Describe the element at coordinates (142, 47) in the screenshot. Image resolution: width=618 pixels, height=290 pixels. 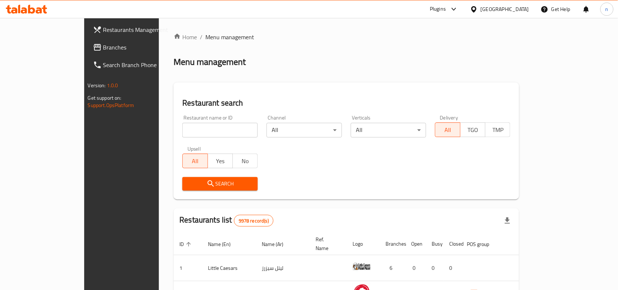
I see `span: Branches` at that location.